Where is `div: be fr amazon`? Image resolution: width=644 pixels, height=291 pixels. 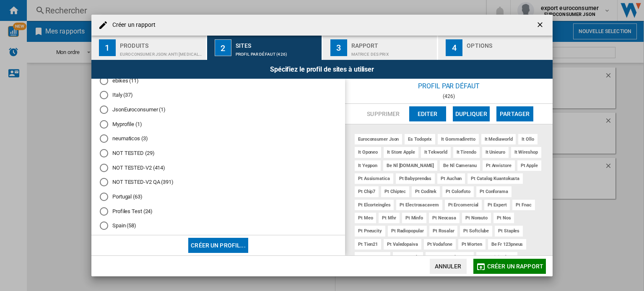
div: be fr amazon is located at coordinates (372, 257).